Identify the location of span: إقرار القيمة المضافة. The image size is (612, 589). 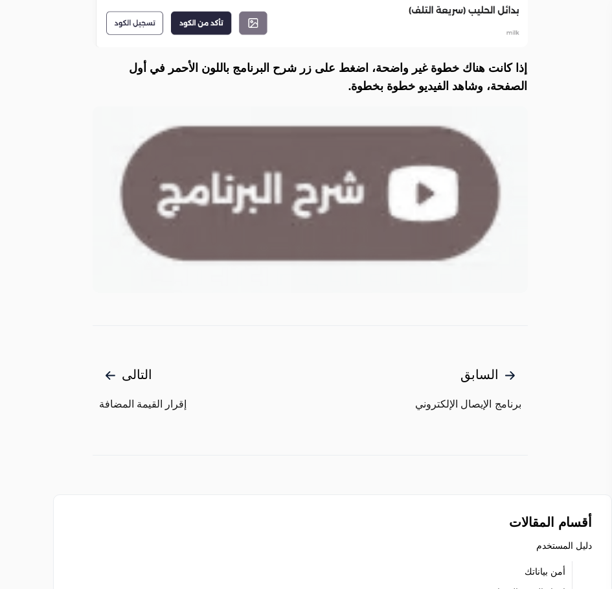
(143, 404).